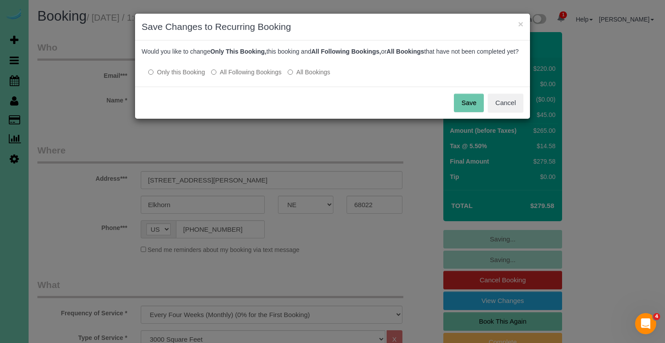  I want to click on label: All bookings that have not been completed yet will be changed., so click(309, 72).